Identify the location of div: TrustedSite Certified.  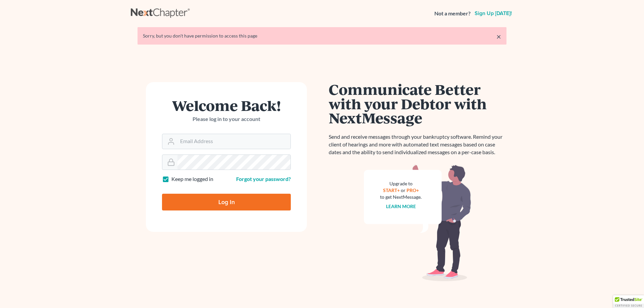
(628, 301).